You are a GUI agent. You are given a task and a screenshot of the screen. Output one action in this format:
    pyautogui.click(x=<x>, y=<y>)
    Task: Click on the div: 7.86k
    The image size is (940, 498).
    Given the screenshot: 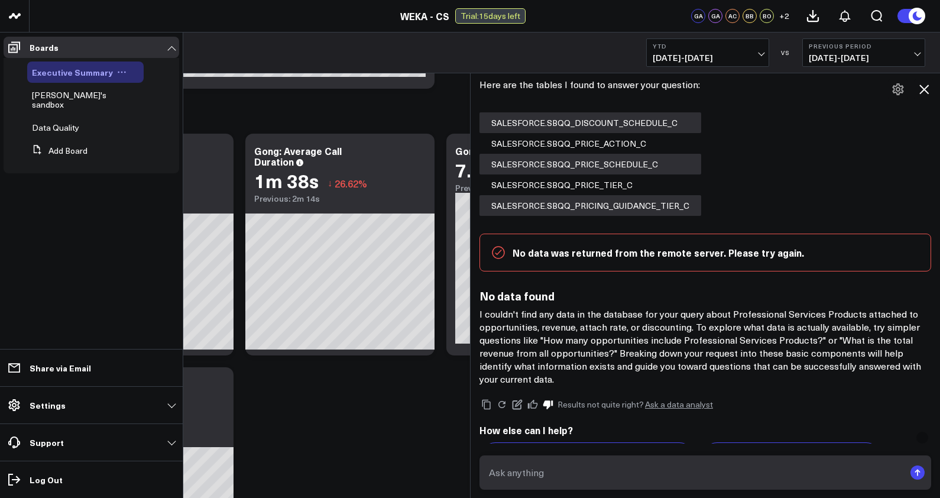 What is the action you would take?
    pyautogui.click(x=480, y=170)
    